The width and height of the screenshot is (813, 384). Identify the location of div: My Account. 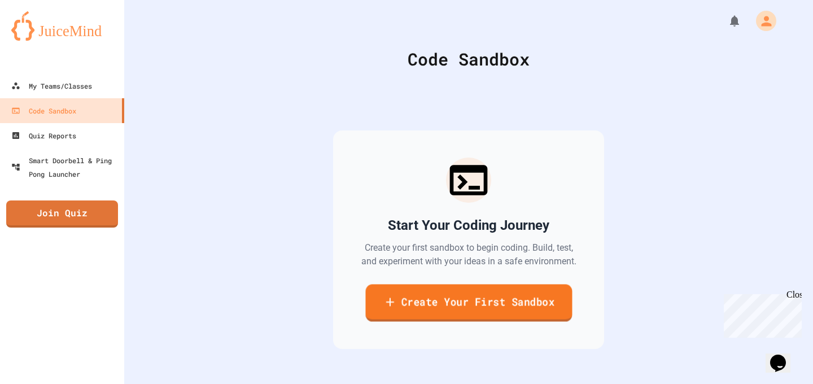
(762, 21).